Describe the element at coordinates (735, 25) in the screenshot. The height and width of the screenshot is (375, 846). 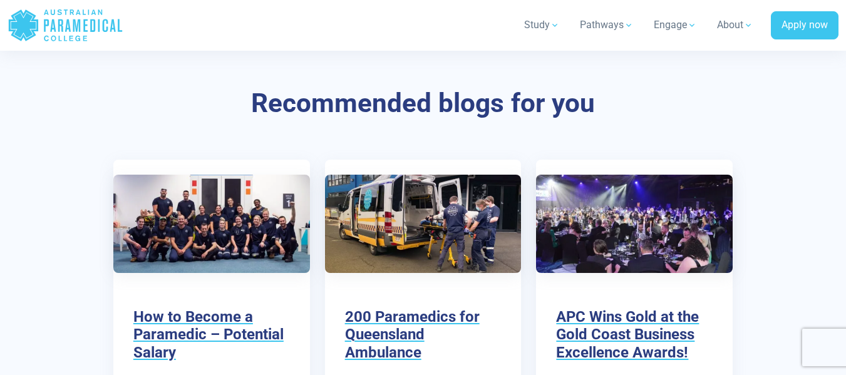
I see `a: About` at that location.